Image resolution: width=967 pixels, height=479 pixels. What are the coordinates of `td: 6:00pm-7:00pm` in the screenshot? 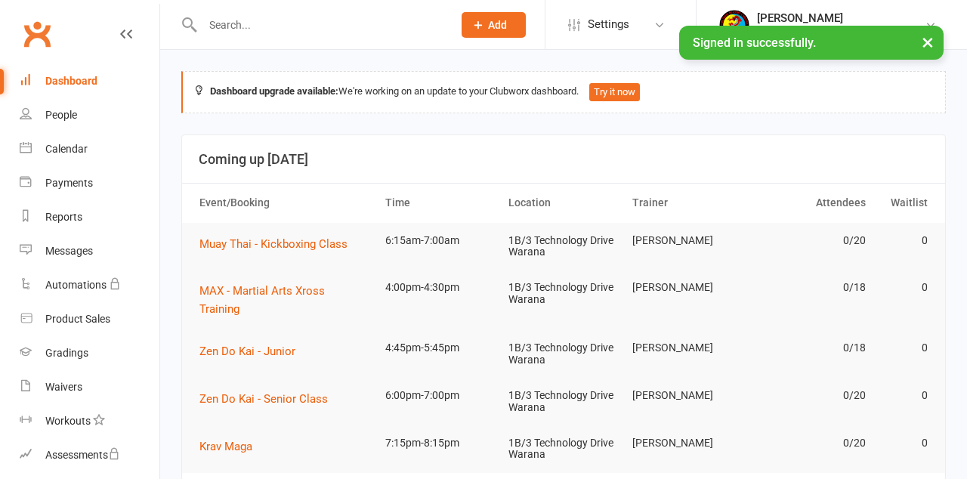 It's located at (440, 395).